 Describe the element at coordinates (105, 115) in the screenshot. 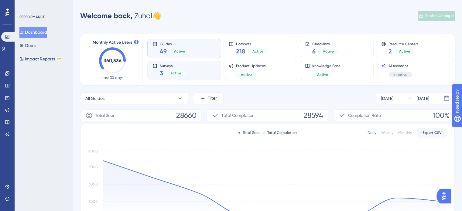

I see `span: Total Seen` at that location.